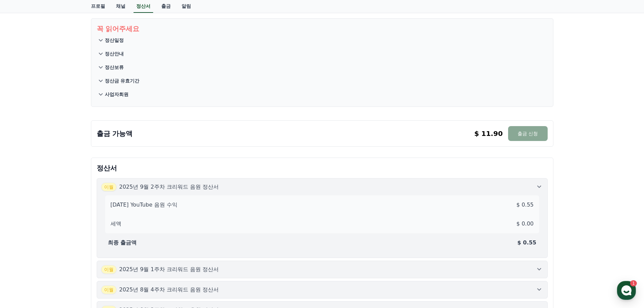 The width and height of the screenshot is (644, 308). What do you see at coordinates (525, 224) in the screenshot?
I see `p: $ 0.00` at bounding box center [525, 224].